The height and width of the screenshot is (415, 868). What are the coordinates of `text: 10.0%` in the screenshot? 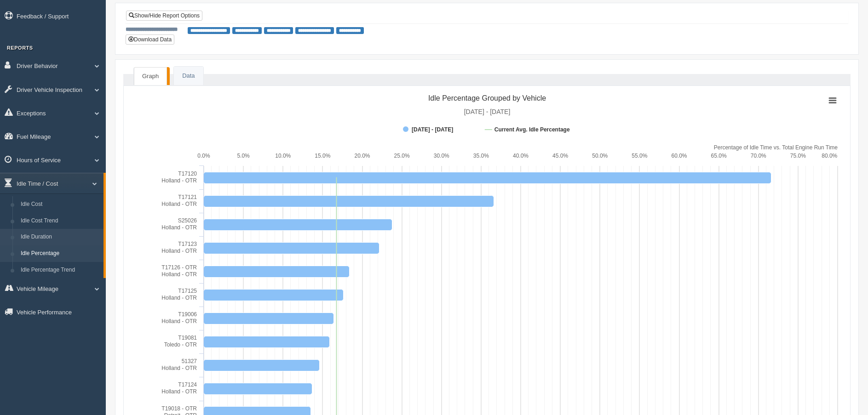 It's located at (282, 156).